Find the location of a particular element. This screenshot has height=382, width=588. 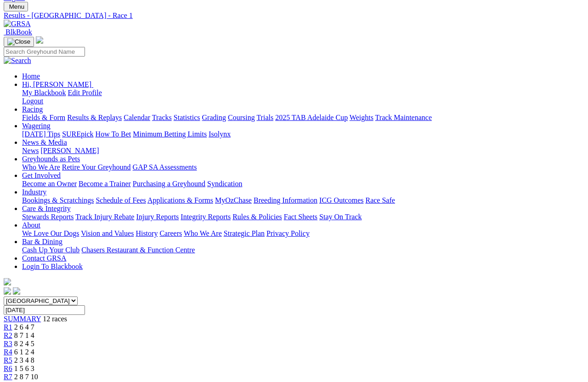

a: Contact GRSA is located at coordinates (44, 258).